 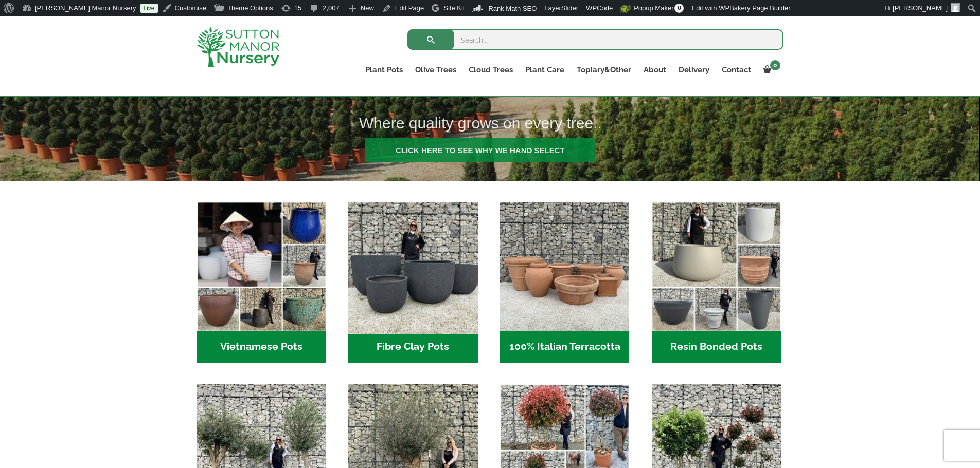 I want to click on span: Site Kit, so click(x=453, y=8).